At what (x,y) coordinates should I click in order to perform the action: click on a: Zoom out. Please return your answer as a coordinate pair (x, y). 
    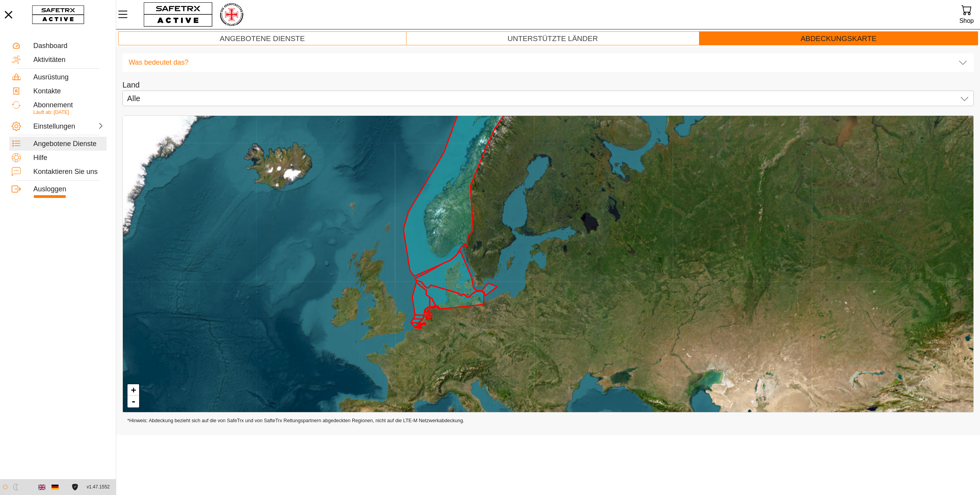
    Looking at the image, I should click on (134, 401).